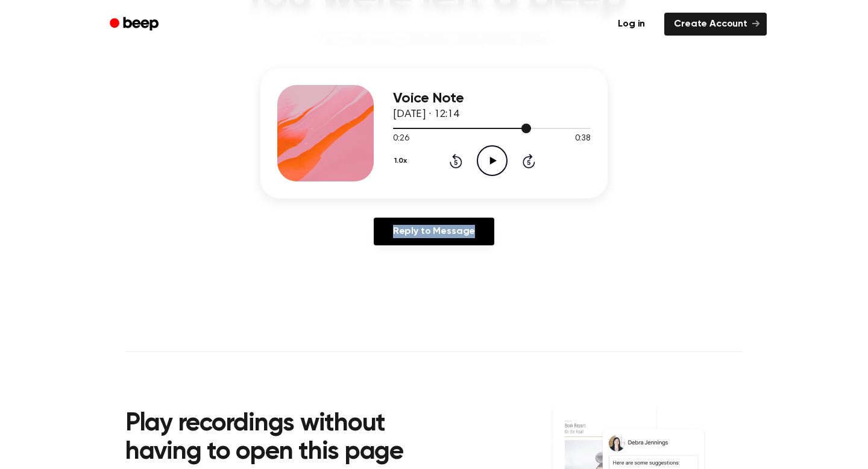  Describe the element at coordinates (492, 98) in the screenshot. I see `h3: Voice Note` at that location.